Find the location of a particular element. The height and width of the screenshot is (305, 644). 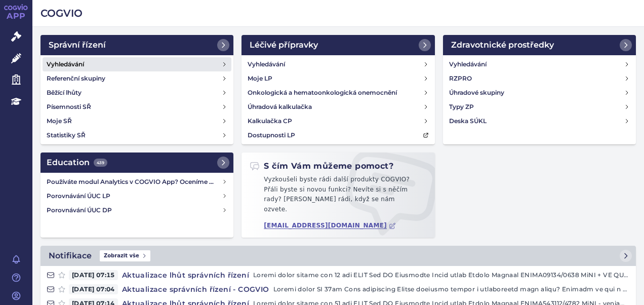

h2: Správní řízení is located at coordinates (77, 45).